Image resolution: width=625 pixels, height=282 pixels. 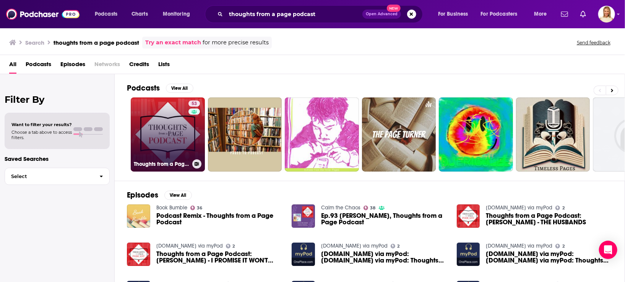 What do you see at coordinates (160, 88) in the screenshot?
I see `a: PodcastsView All` at bounding box center [160, 88].